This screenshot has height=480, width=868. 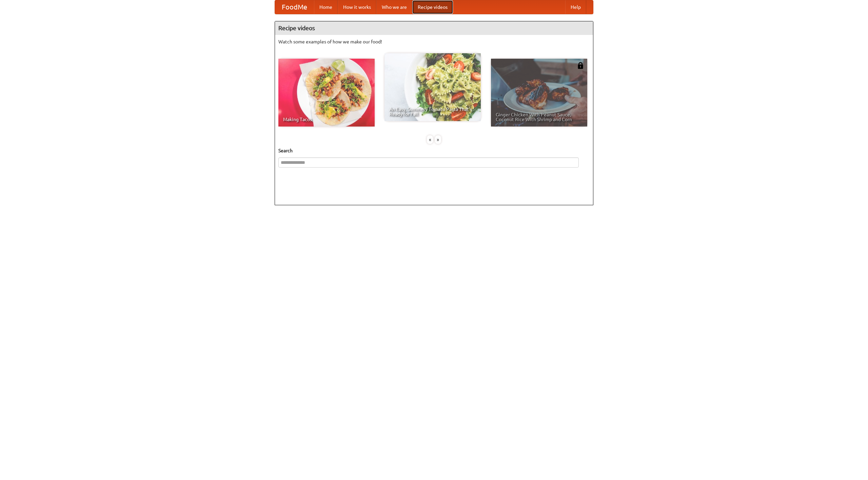 What do you see at coordinates (576, 8) in the screenshot?
I see `a: Help` at bounding box center [576, 8].